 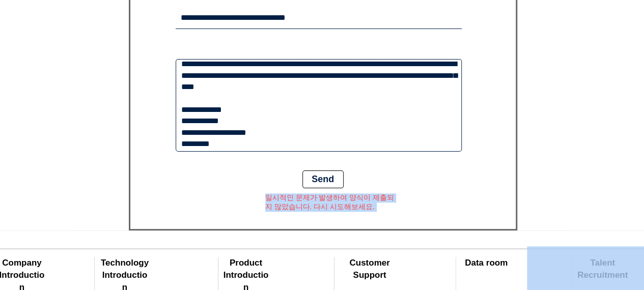 I want to click on font: Customer Support, so click(x=369, y=269).